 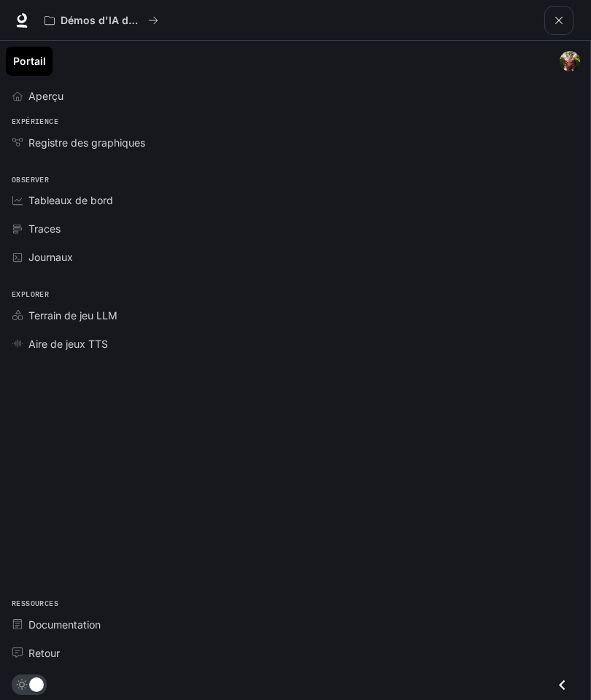 I want to click on button: Fermer le tiroir, so click(x=561, y=684).